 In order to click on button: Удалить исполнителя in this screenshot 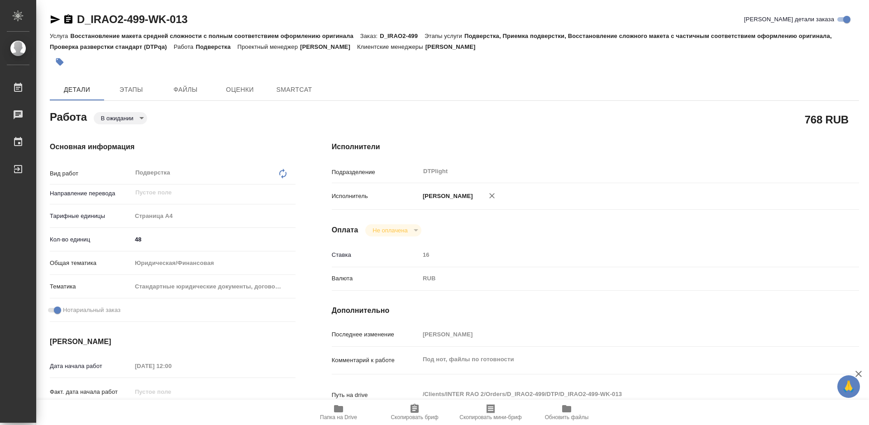, I will do `click(492, 196)`.